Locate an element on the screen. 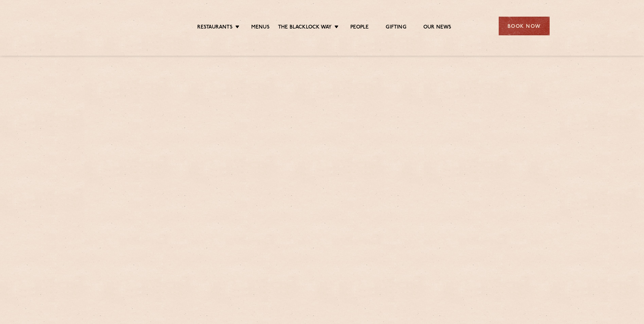 The image size is (644, 324). a: Our News is located at coordinates (437, 28).